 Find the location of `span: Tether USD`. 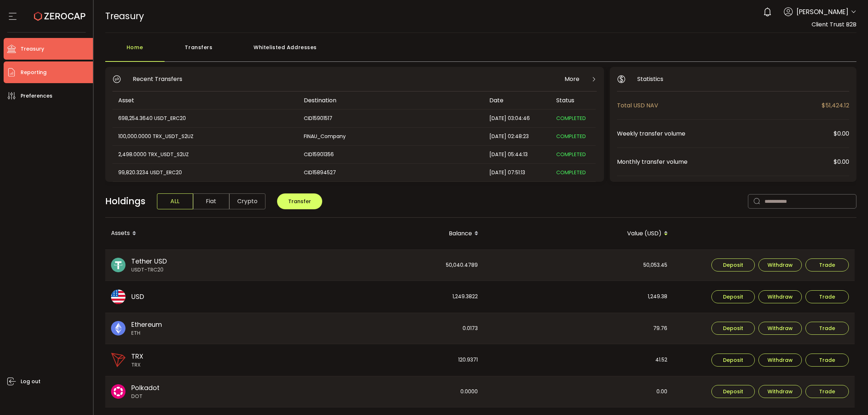

span: Tether USD is located at coordinates (149, 261).